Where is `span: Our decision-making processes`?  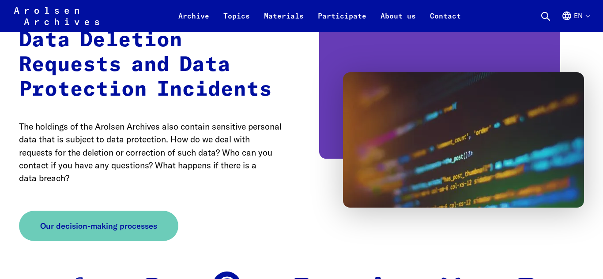 span: Our decision-making processes is located at coordinates (98, 226).